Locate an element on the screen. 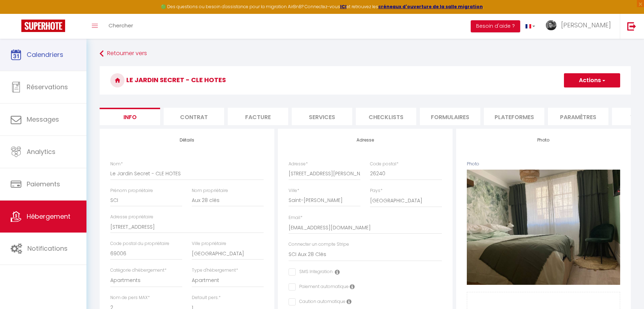 The image size is (644, 309). span: Chercher is located at coordinates (121, 25).